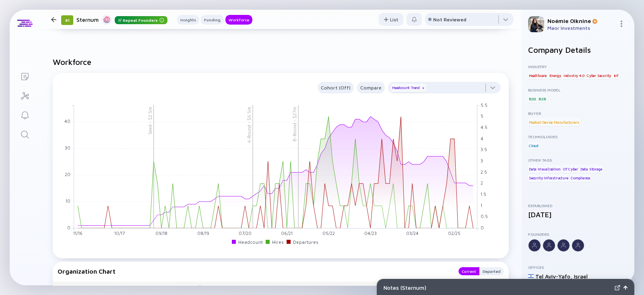 The width and height of the screenshot is (644, 295). I want to click on h2: Workforce, so click(280, 62).